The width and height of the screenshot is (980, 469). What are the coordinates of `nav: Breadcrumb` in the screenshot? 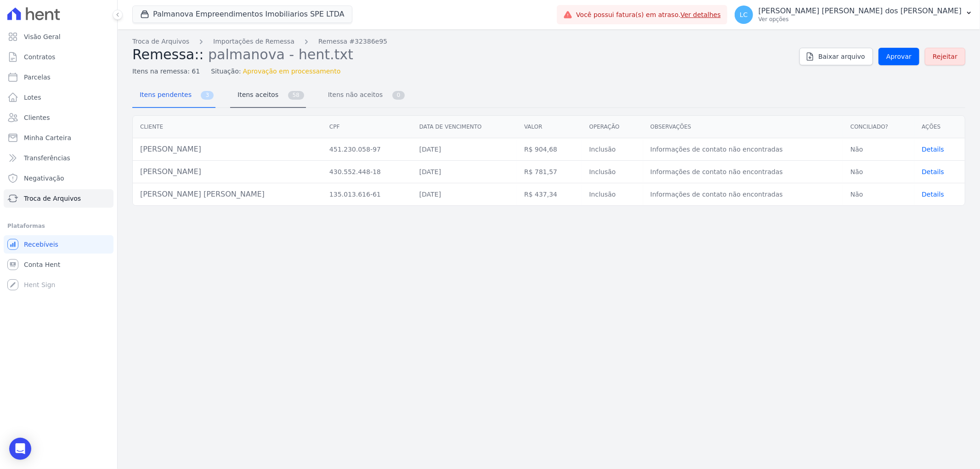 It's located at (462, 41).